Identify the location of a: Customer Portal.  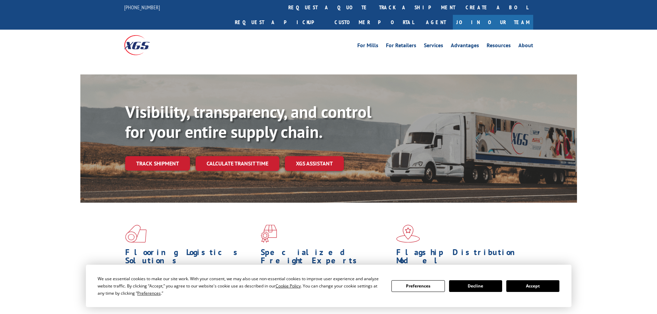
(374, 22).